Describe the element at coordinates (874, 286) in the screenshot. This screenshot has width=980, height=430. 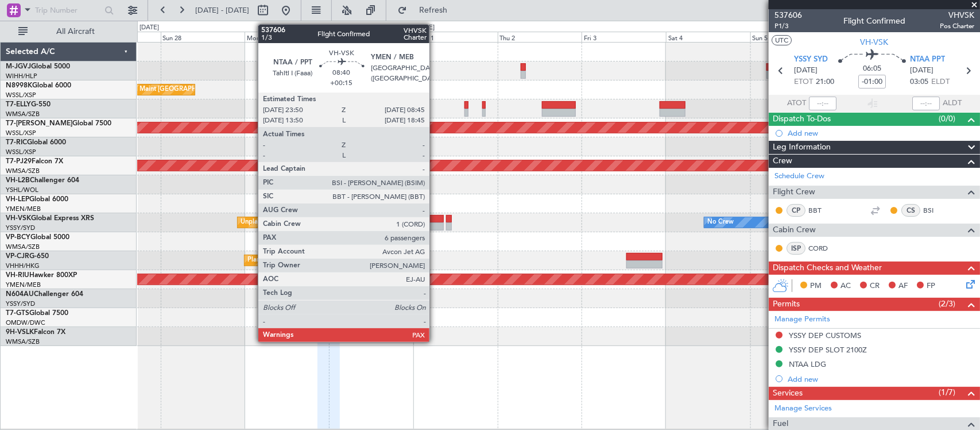
I see `span: CR` at that location.